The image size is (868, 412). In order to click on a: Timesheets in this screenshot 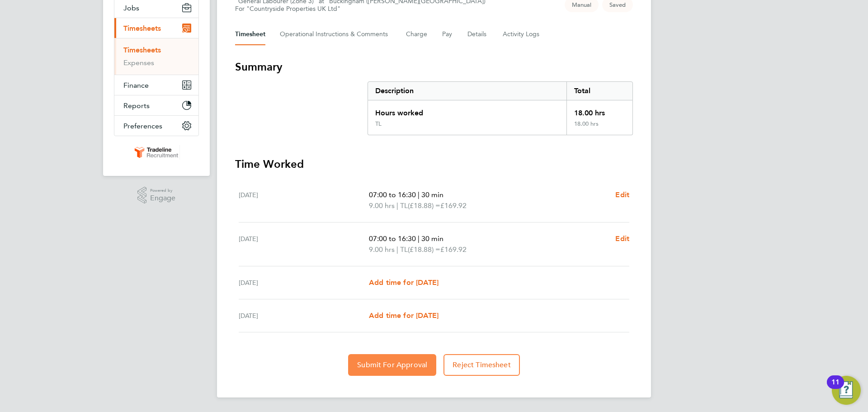, I will do `click(142, 49)`.